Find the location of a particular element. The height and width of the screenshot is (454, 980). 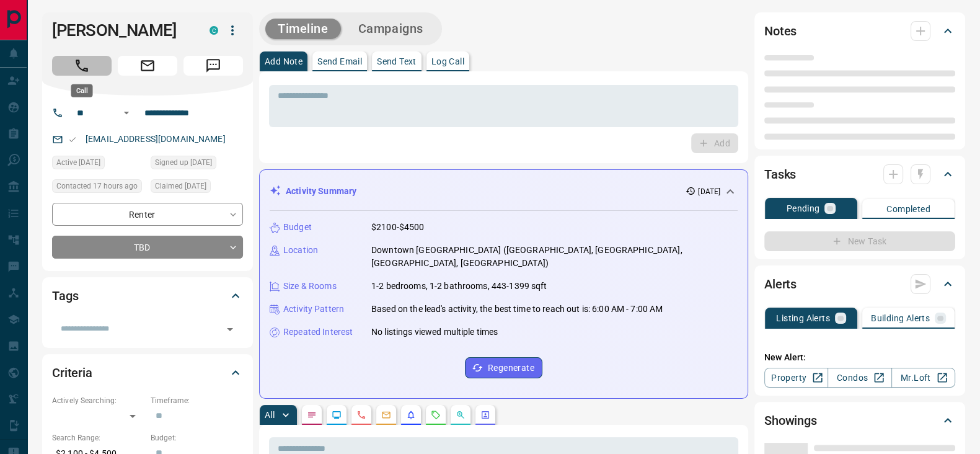

svg: Requests is located at coordinates (436, 415).